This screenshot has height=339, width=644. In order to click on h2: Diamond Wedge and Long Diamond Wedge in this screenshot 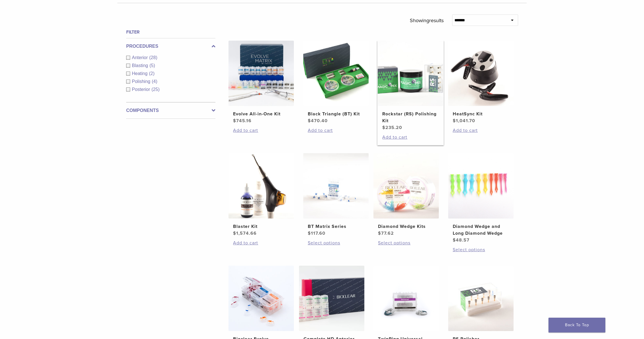, I will do `click(481, 229)`.